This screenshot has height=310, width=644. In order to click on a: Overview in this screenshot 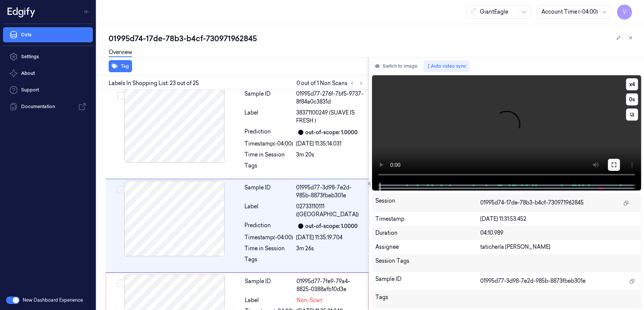, I will do `click(121, 53)`.